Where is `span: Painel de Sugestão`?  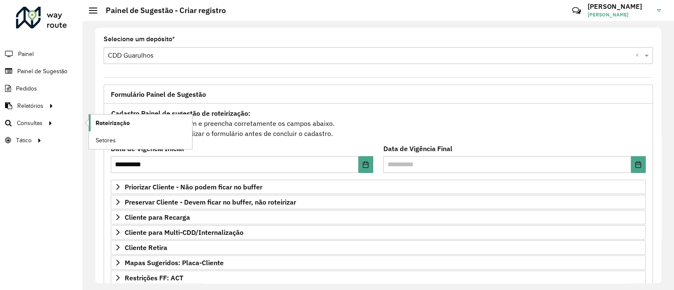
span: Painel de Sugestão is located at coordinates (42, 71).